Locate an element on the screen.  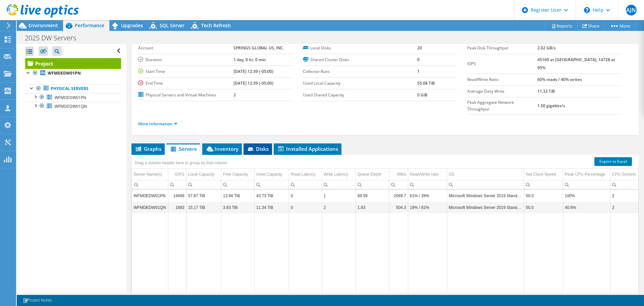
label: Used Shared Capacity is located at coordinates (360, 95).